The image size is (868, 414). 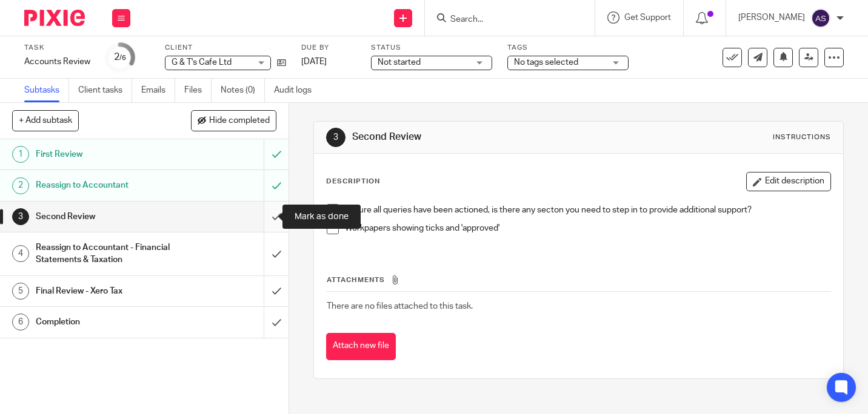 What do you see at coordinates (201, 62) in the screenshot?
I see `span: G & T's Cafe Ltd` at bounding box center [201, 62].